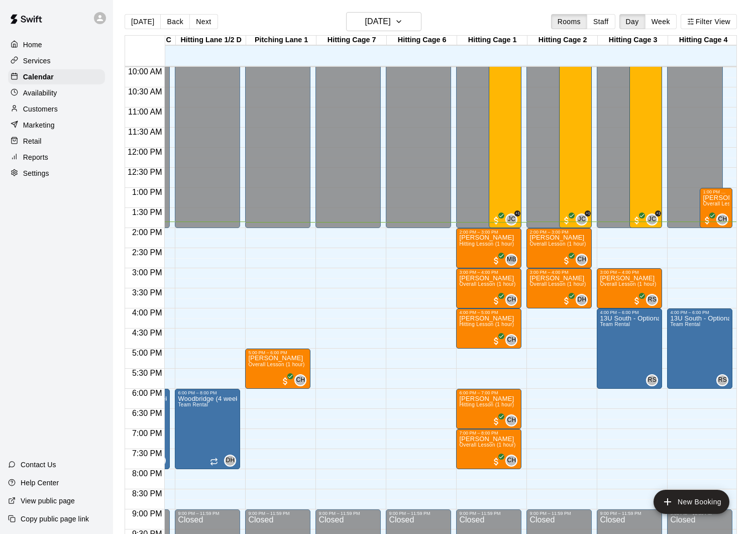 The height and width of the screenshot is (534, 756). What do you see at coordinates (722, 380) in the screenshot?
I see `div: Ryan Schubert` at bounding box center [722, 380].